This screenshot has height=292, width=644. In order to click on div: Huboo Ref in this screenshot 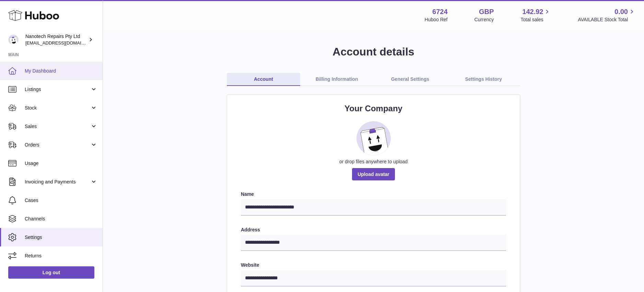, I will do `click(436, 19)`.